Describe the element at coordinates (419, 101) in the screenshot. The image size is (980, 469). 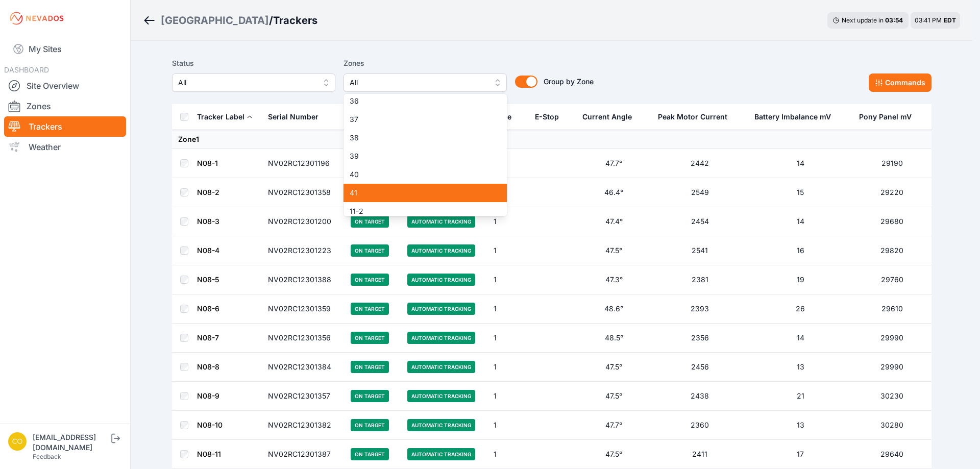
I see `span: 36` at that location.